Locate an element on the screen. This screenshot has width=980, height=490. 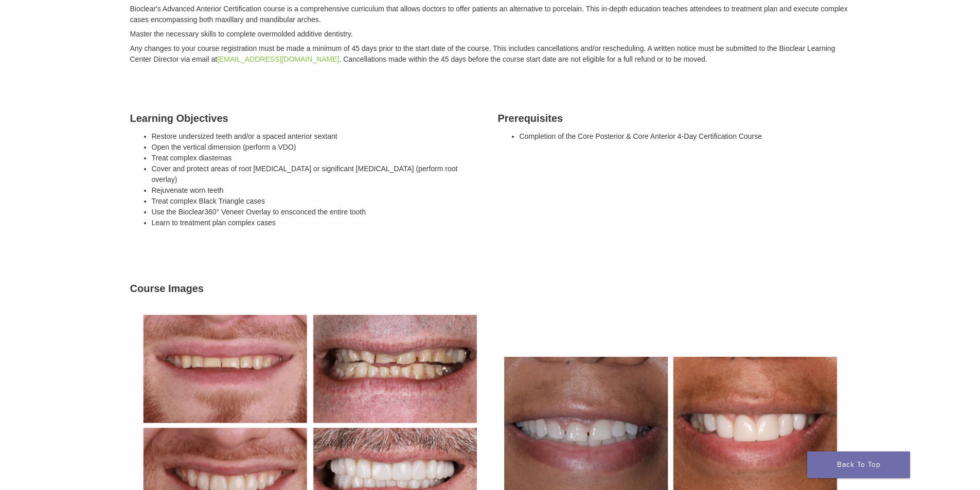
em: Any changes to your course registration must be made a minimum of 45 days prior to the start date... is located at coordinates (483, 54).